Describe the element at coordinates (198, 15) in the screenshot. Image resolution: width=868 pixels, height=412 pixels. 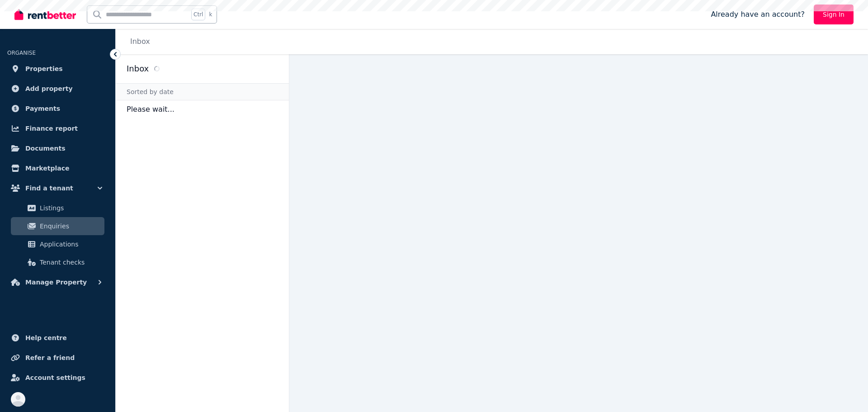
I see `span: Ctrl` at that location.